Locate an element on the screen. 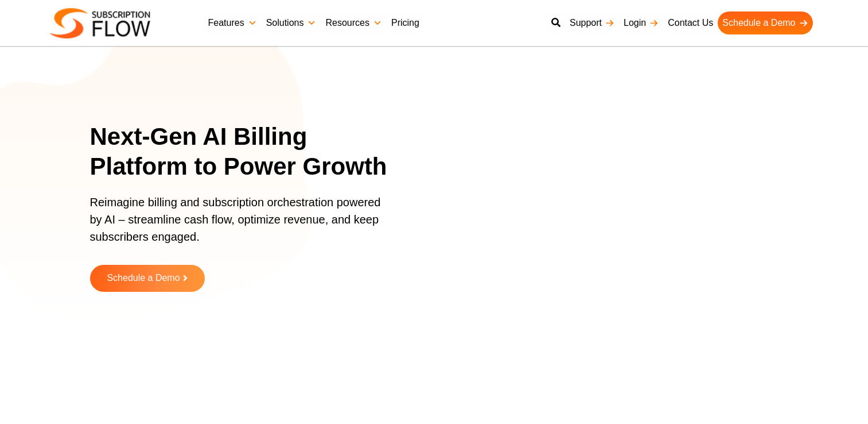 The height and width of the screenshot is (424, 868). span: Schedule a Demo is located at coordinates (143, 278).